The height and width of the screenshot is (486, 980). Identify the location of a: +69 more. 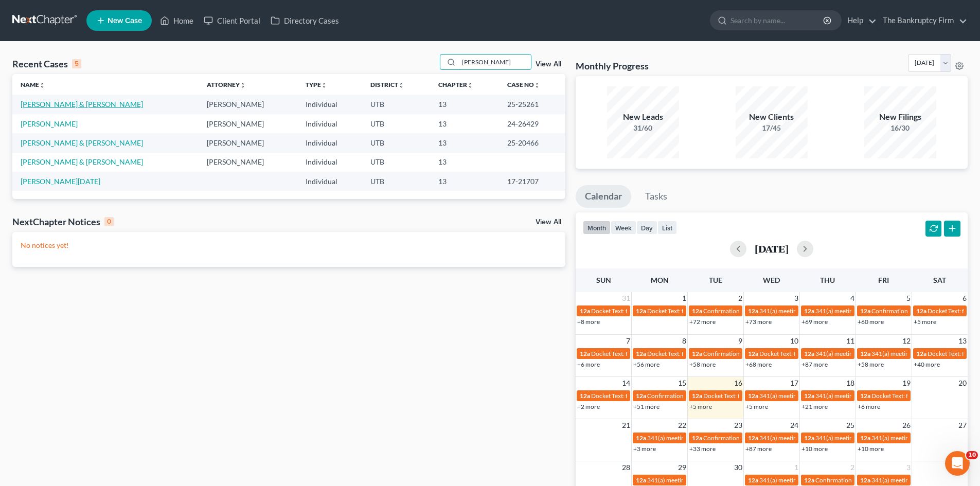
(814, 321).